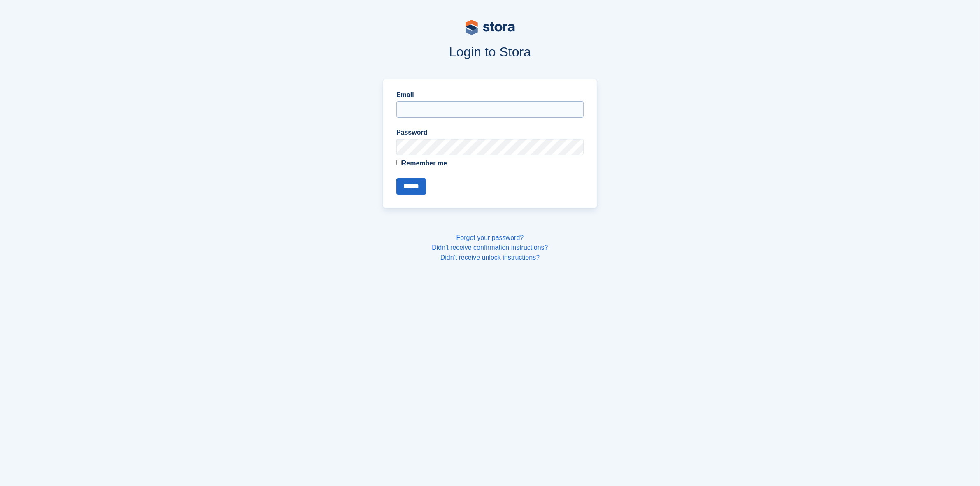 The height and width of the screenshot is (486, 980). Describe the element at coordinates (399, 163) in the screenshot. I see `input: Remember me` at that location.